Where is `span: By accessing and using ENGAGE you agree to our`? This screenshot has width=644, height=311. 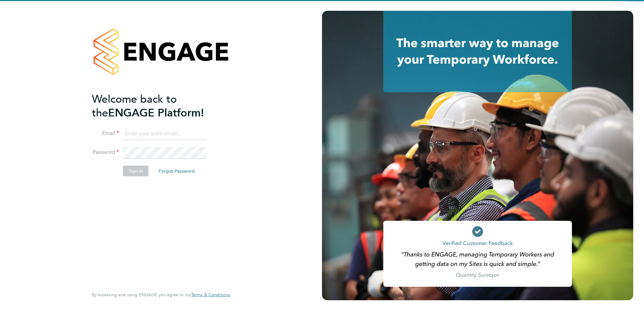 span: By accessing and using ENGAGE you agree to our is located at coordinates (161, 295).